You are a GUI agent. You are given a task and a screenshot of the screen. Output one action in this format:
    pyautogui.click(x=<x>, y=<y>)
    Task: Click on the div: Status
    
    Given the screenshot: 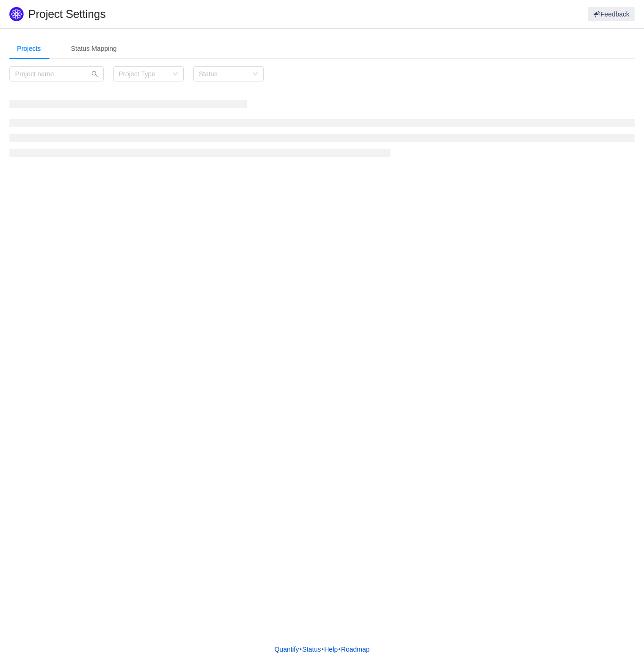 What is the action you would take?
    pyautogui.click(x=223, y=74)
    